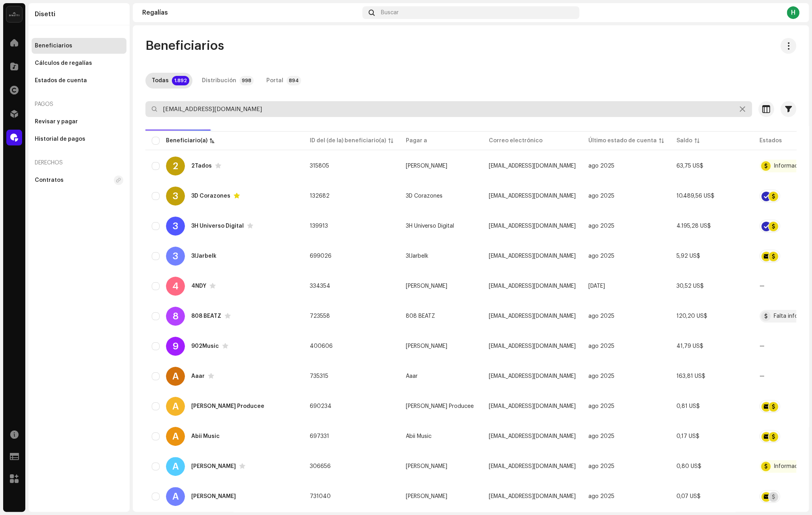  Describe the element at coordinates (205, 347) in the screenshot. I see `div: 902Music` at that location.